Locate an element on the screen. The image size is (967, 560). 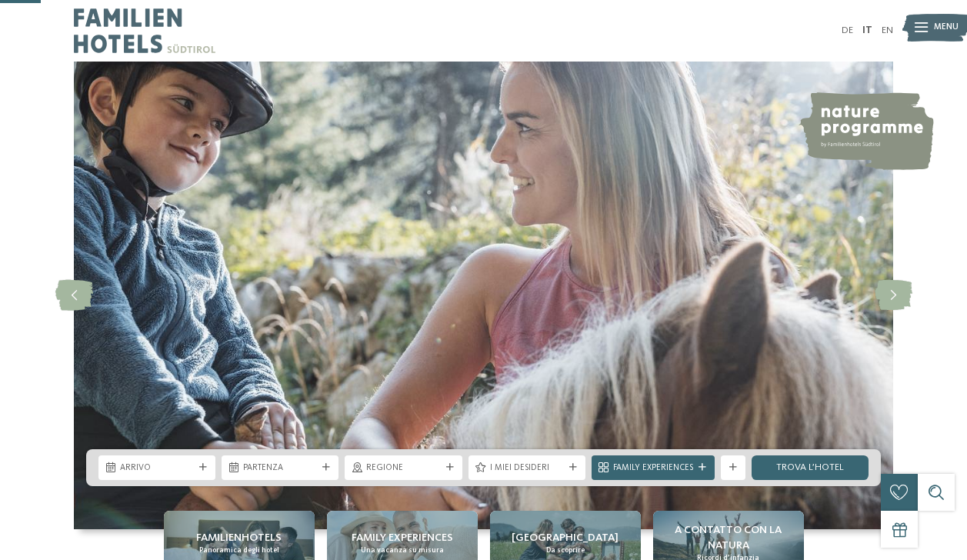
span: Partenza is located at coordinates (281, 468).